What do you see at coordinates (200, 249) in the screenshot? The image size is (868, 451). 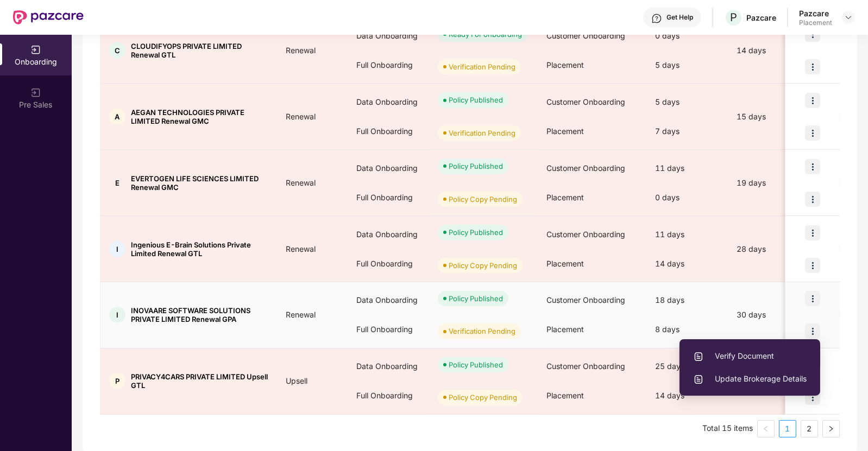 I see `span: Ingenious E-Brain Solutions Private Limited Renewal GTL` at bounding box center [200, 249].